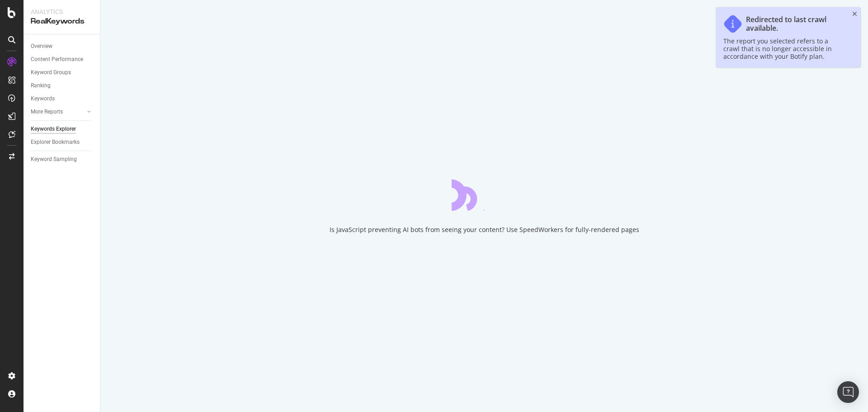  I want to click on a: Content Performance, so click(62, 59).